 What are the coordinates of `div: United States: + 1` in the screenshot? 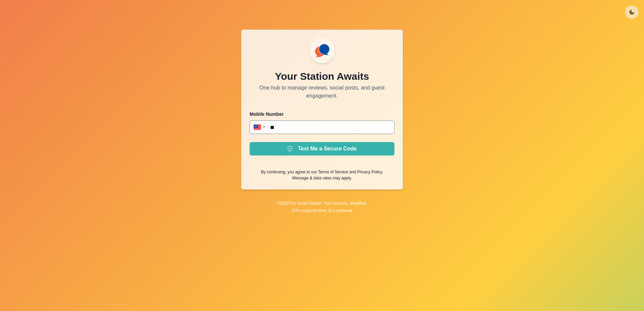 It's located at (258, 127).